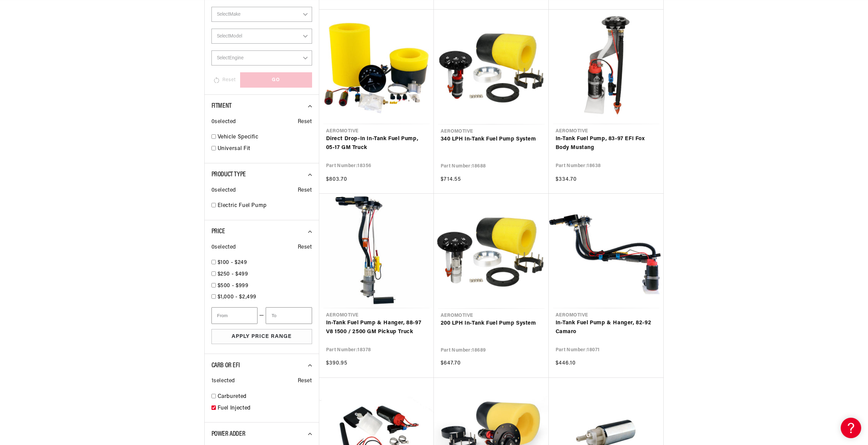 This screenshot has width=868, height=445. What do you see at coordinates (222, 106) in the screenshot?
I see `span: Fitment` at bounding box center [222, 106].